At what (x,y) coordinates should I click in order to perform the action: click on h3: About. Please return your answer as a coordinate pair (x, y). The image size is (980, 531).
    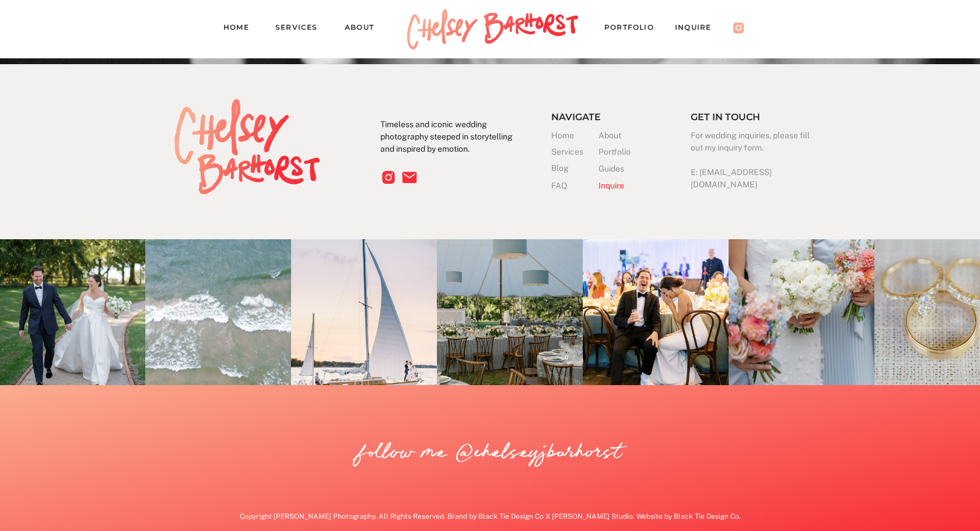
    Looking at the image, I should click on (622, 135).